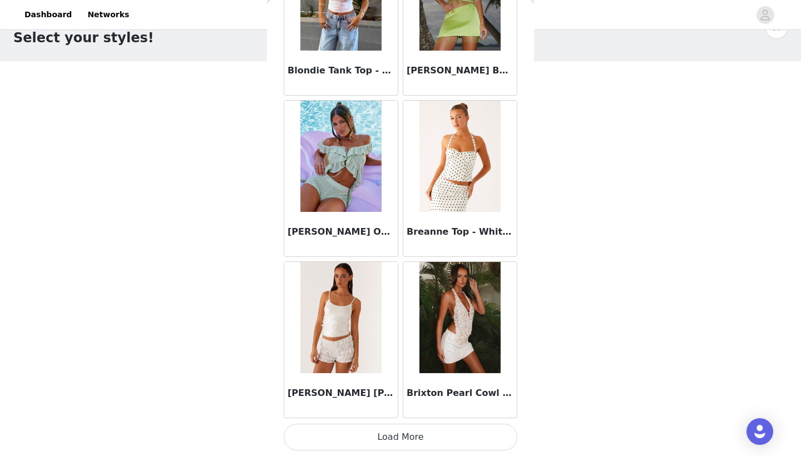  I want to click on img: Brixton Pearl Cowl Neck Halter Top - Pearl, so click(460, 318).